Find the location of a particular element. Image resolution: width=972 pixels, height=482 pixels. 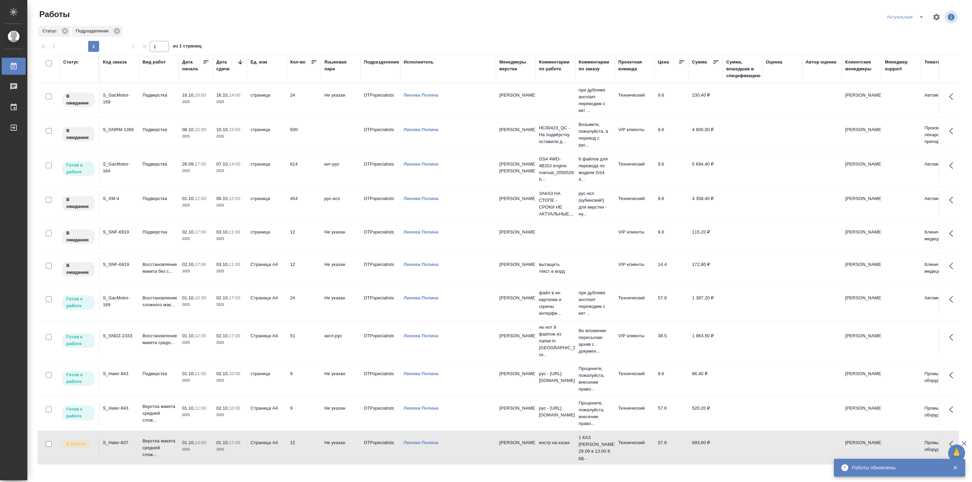

td: 9 is located at coordinates (304, 414).